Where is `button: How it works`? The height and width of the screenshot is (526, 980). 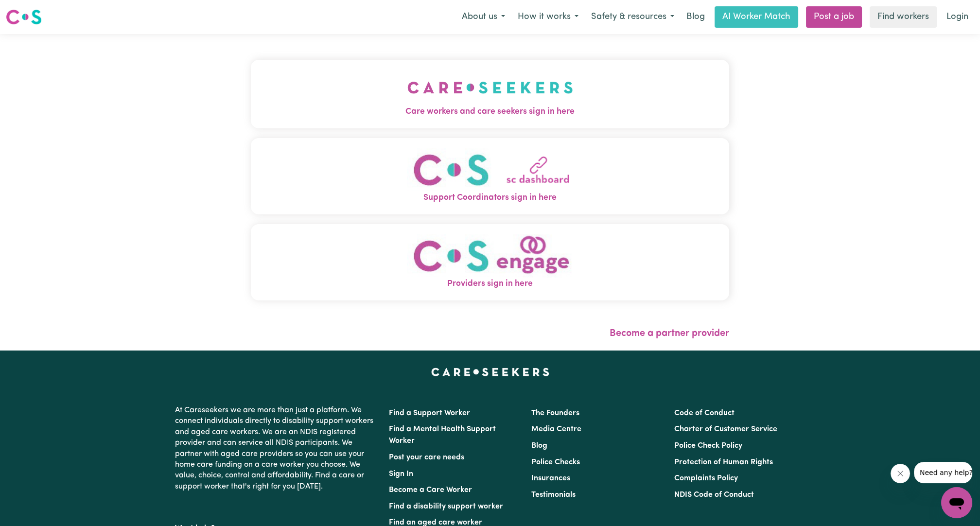 button: How it works is located at coordinates (548, 17).